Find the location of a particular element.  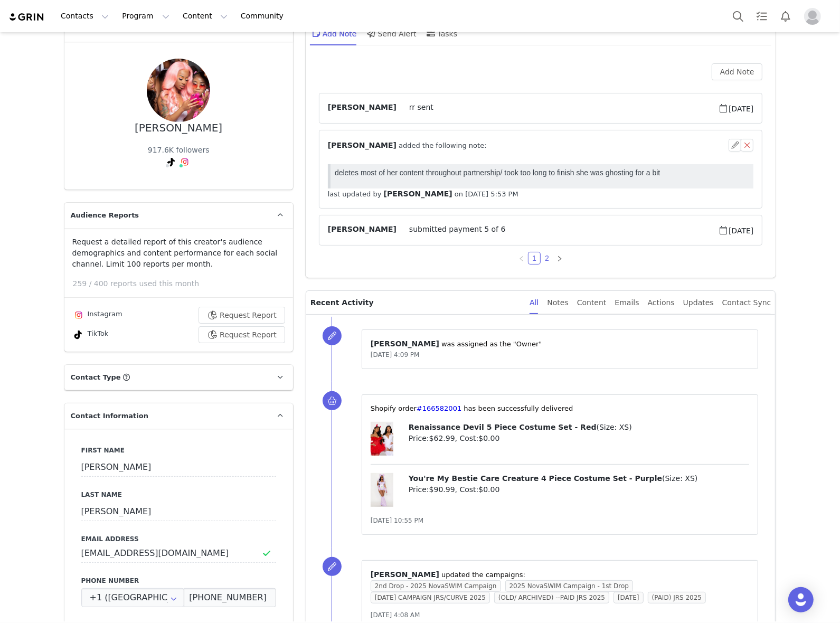

p: Recent Activity is located at coordinates (415, 302).